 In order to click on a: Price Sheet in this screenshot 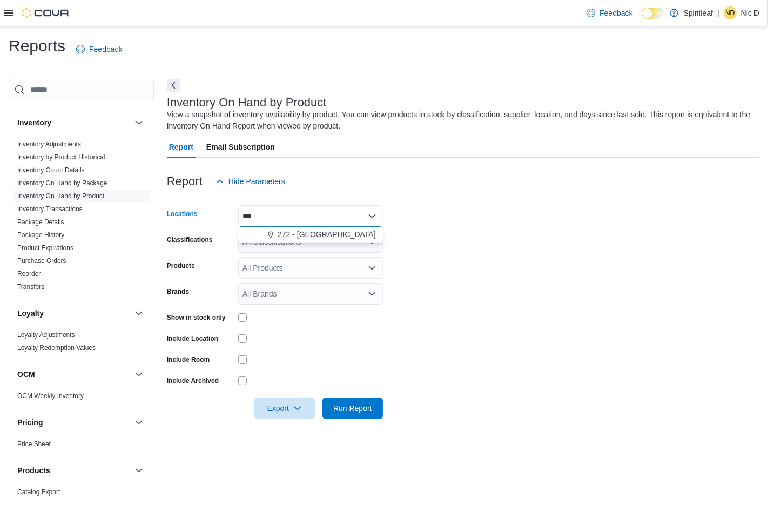, I will do `click(34, 444)`.